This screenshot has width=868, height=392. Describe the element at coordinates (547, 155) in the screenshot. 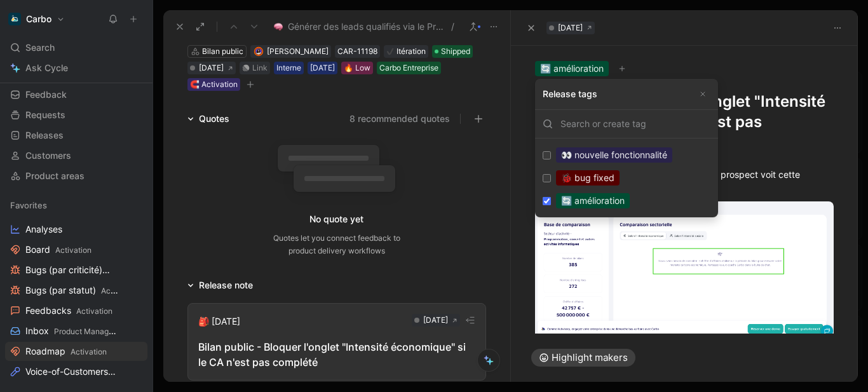

I see `input: 👀 nouvelle fonctionnalité` at that location.